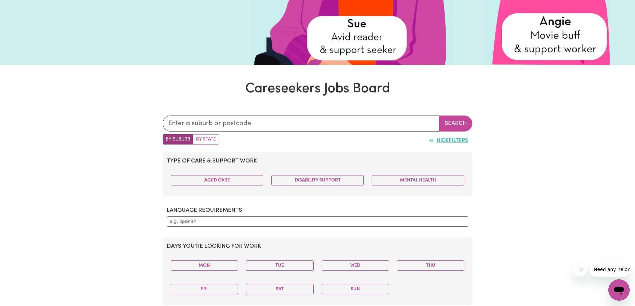 This screenshot has width=635, height=306. Describe the element at coordinates (178, 139) in the screenshot. I see `label: Search by suburb/post code` at that location.